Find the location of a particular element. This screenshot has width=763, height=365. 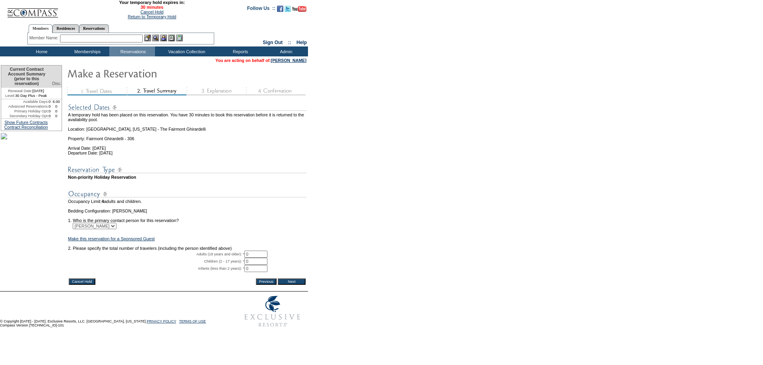

td: Vacation Collection is located at coordinates (186, 51).